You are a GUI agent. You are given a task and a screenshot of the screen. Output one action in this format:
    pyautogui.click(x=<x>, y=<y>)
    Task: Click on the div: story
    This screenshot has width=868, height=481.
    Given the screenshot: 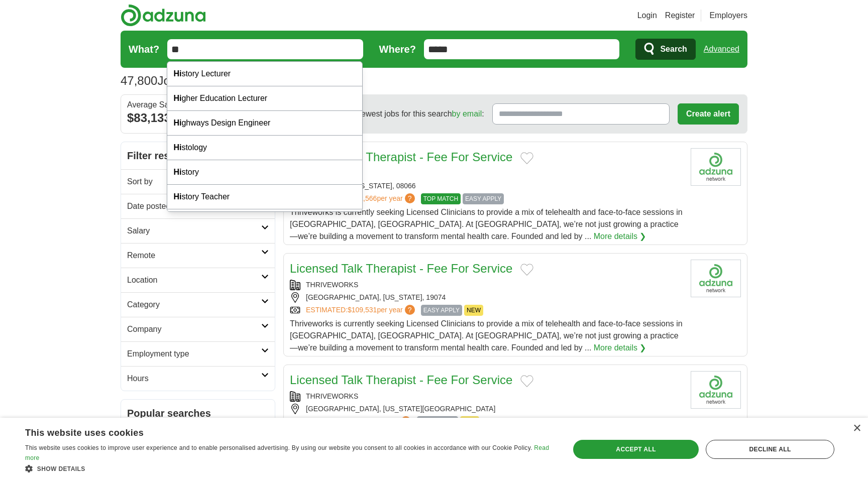 What is the action you would take?
    pyautogui.click(x=265, y=172)
    